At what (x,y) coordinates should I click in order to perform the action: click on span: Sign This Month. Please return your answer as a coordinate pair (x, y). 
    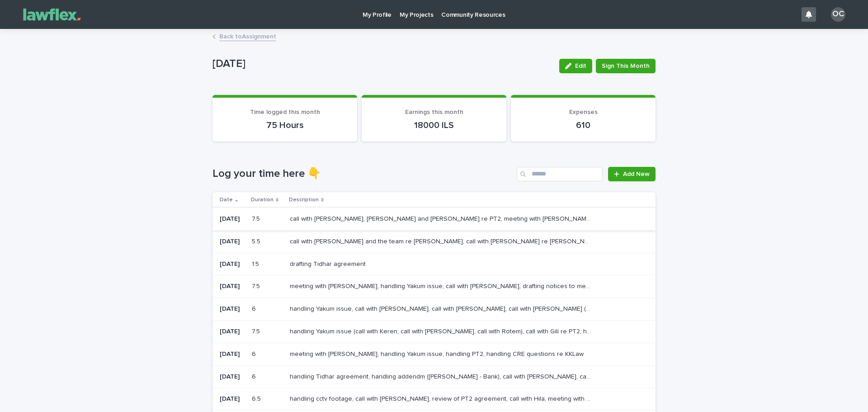
    Looking at the image, I should click on (625, 66).